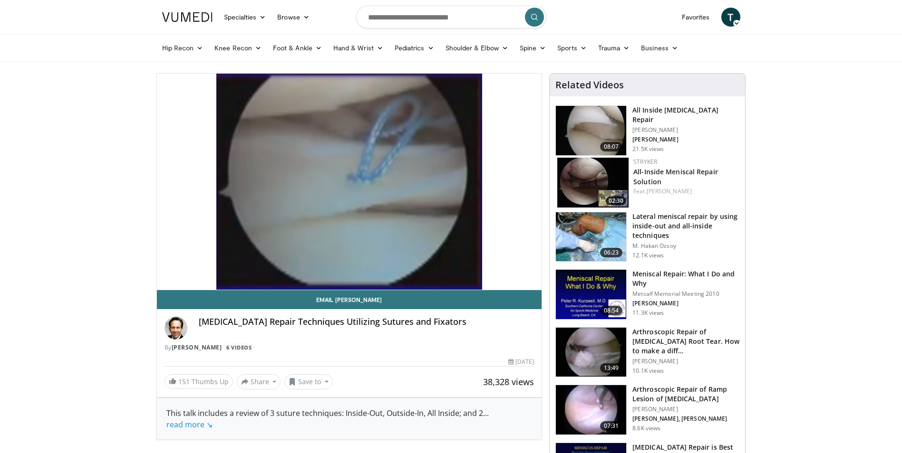 The width and height of the screenshot is (902, 453). I want to click on span: 08:07, so click(611, 147).